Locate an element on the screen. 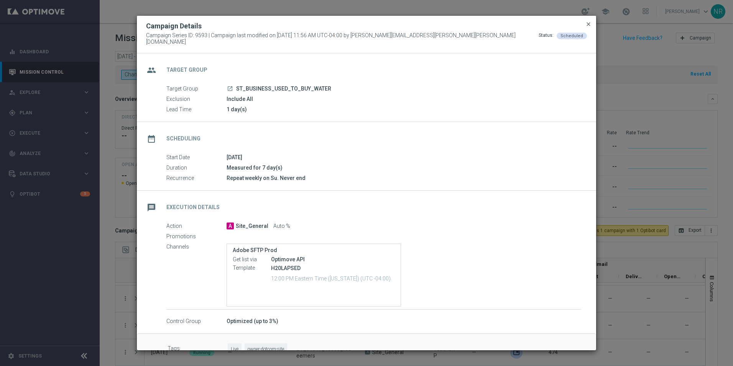  label: Channels is located at coordinates (196, 247).